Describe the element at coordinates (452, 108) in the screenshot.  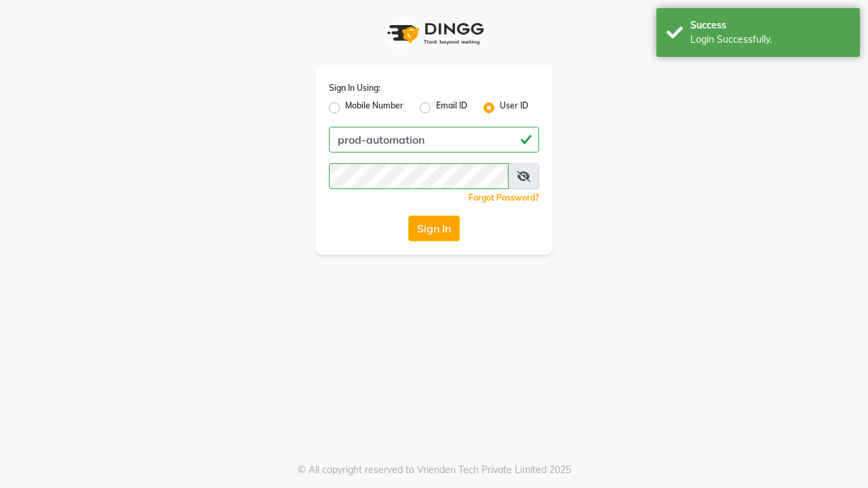
I see `label: Email ID` at that location.